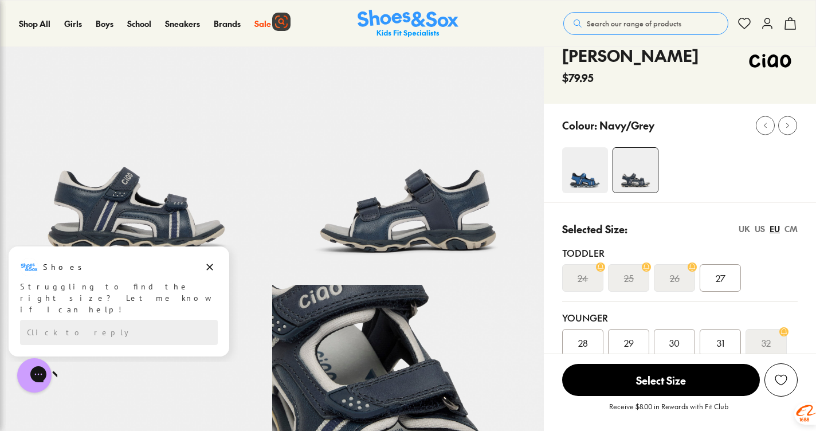 The image size is (816, 431). I want to click on span: Brands, so click(227, 23).